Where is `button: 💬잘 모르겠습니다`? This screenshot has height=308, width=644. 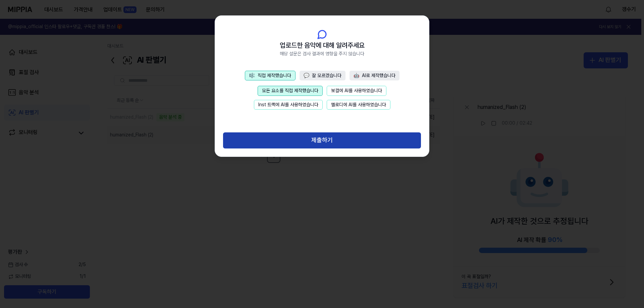 button: 💬잘 모르겠습니다 is located at coordinates (322, 76).